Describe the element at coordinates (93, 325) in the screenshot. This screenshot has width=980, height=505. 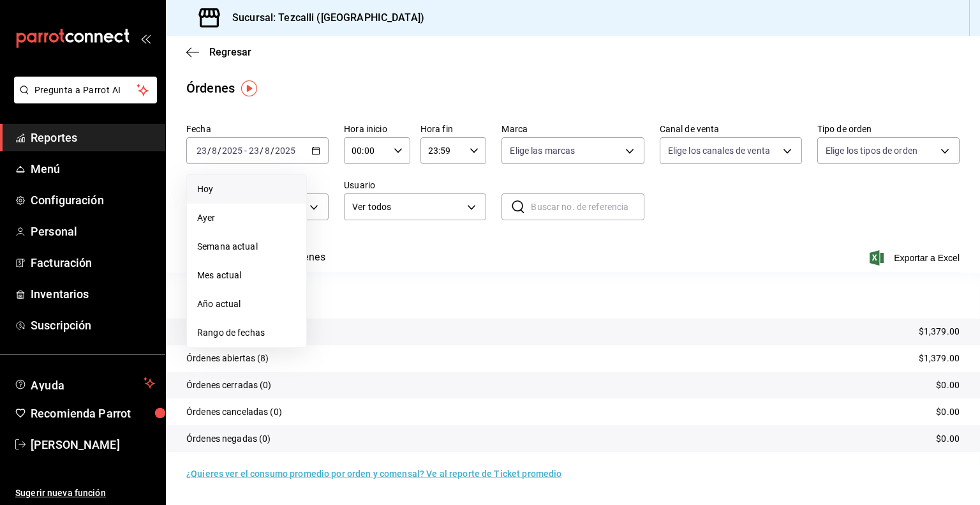
I see `span: Suscripción` at that location.